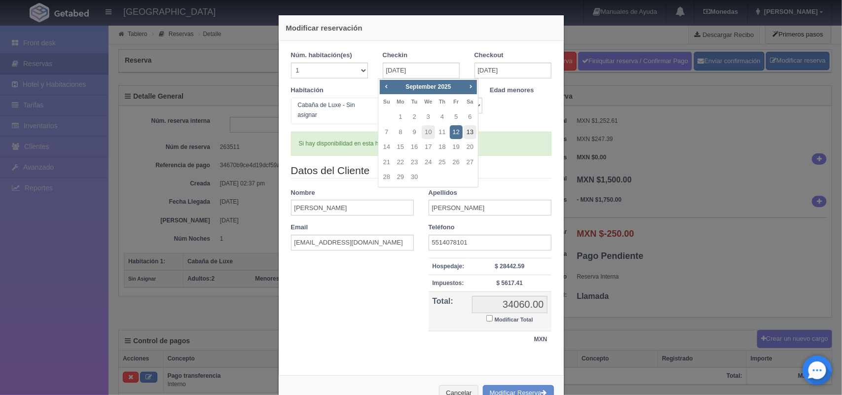  Describe the element at coordinates (510, 283) in the screenshot. I see `strong: $ 5617.41` at that location.